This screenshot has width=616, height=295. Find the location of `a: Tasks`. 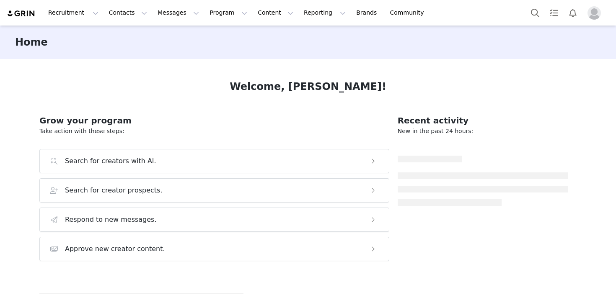

a: Tasks is located at coordinates (554, 13).